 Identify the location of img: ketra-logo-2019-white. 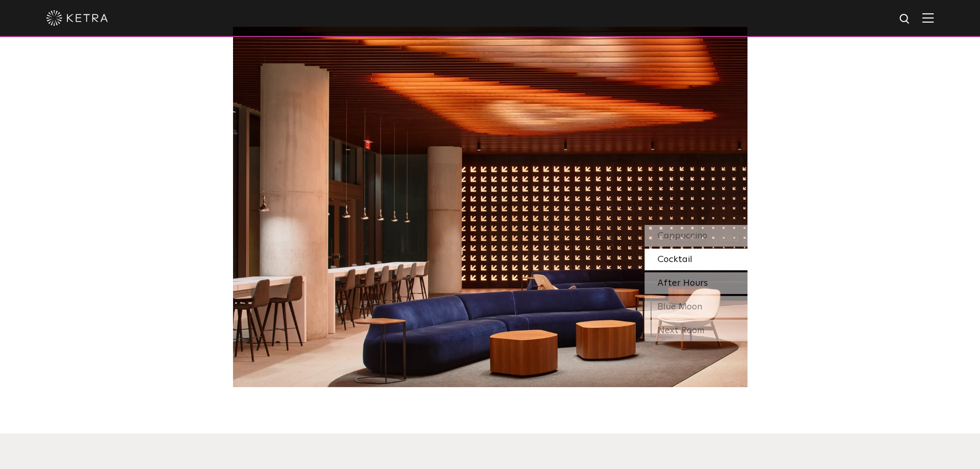
(78, 18).